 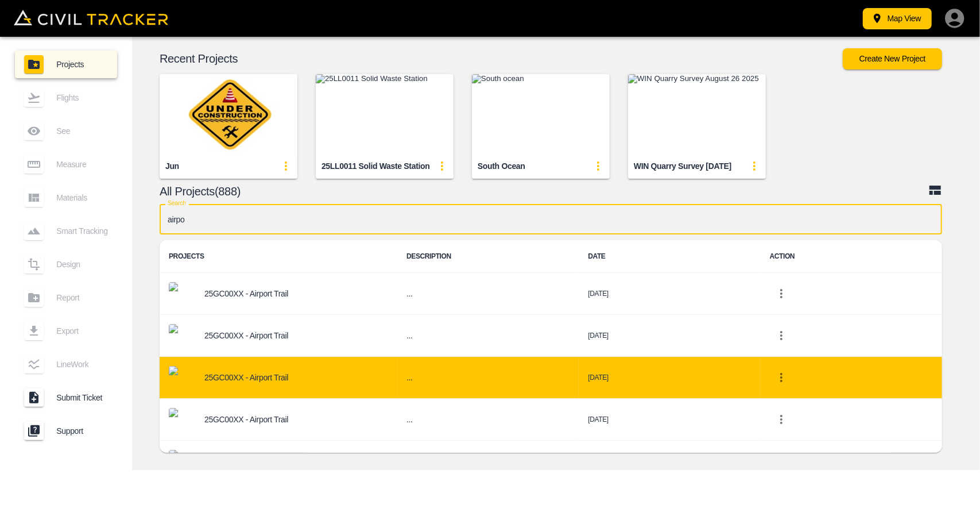 What do you see at coordinates (376, 166) in the screenshot?
I see `div: 25LL0011 Solid Waste Station` at bounding box center [376, 166].